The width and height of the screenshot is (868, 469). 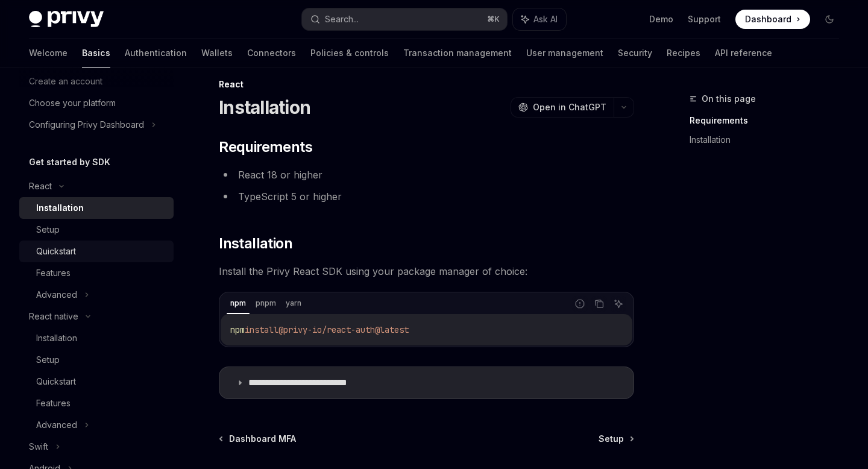 I want to click on span: Install the Privy React SDK using your package manager of choice:, so click(x=427, y=271).